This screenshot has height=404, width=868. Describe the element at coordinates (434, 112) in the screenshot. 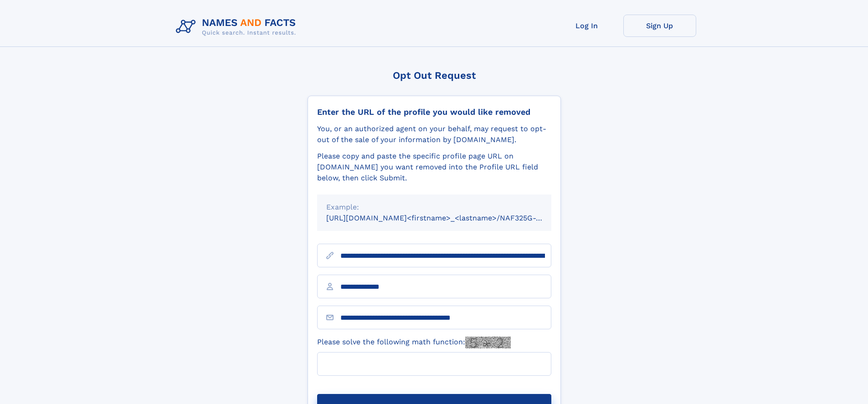

I see `div: Enter the URL of the profile you would like removed` at that location.